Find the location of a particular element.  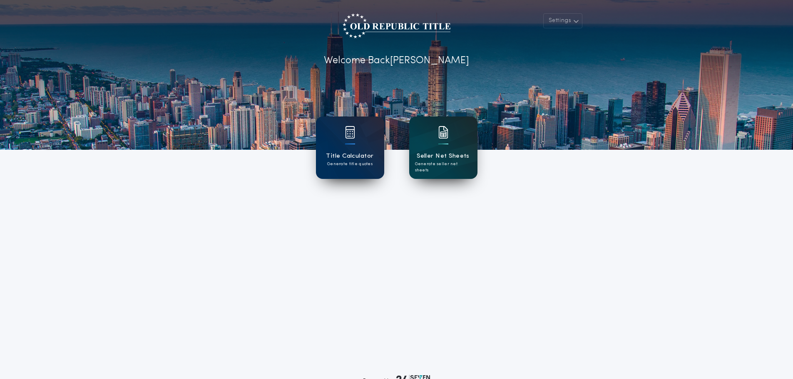

a: card iconSeller Net SheetsGenerate seller net sheets is located at coordinates (443, 148).